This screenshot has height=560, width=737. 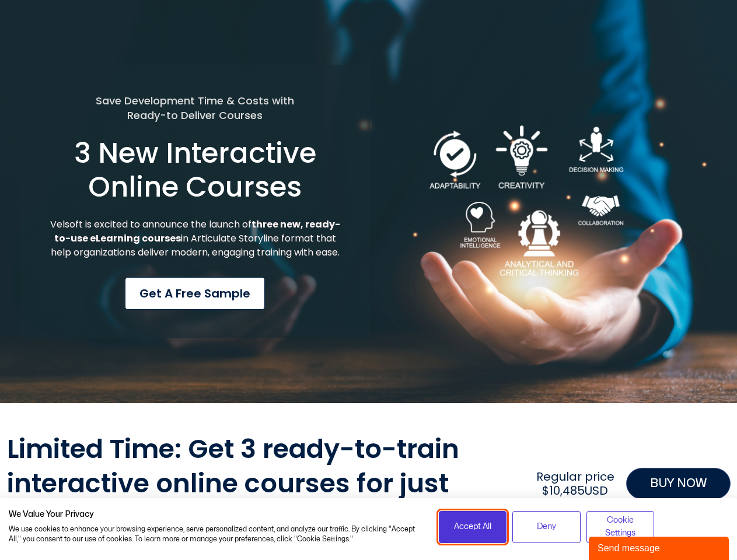 I want to click on a: BUY NOW, so click(x=678, y=484).